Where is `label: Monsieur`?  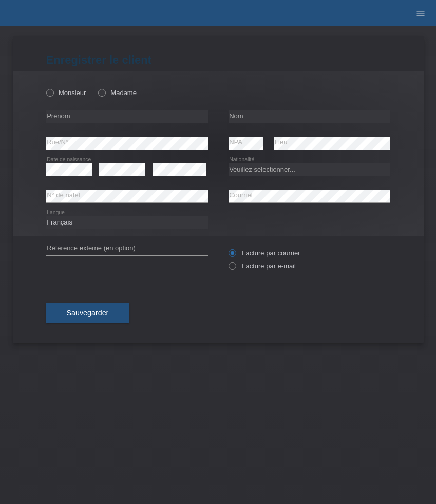
label: Monsieur is located at coordinates (66, 92).